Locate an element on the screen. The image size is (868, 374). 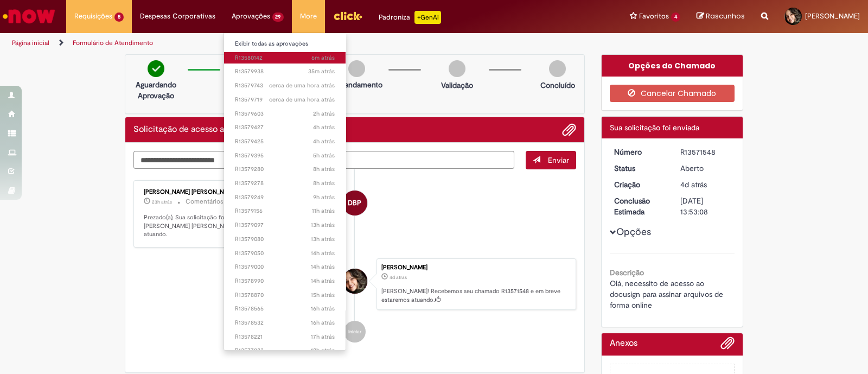
span: 8h atrás is located at coordinates (324, 169).